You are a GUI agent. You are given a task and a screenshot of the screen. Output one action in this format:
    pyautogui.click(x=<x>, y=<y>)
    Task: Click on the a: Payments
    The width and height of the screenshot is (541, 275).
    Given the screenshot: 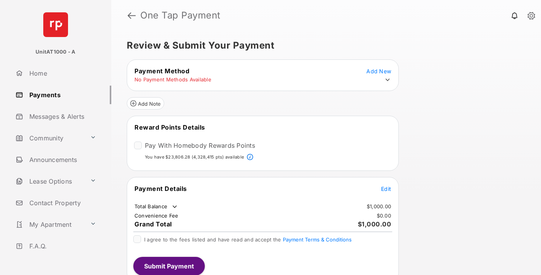 What is the action you would take?
    pyautogui.click(x=62, y=95)
    